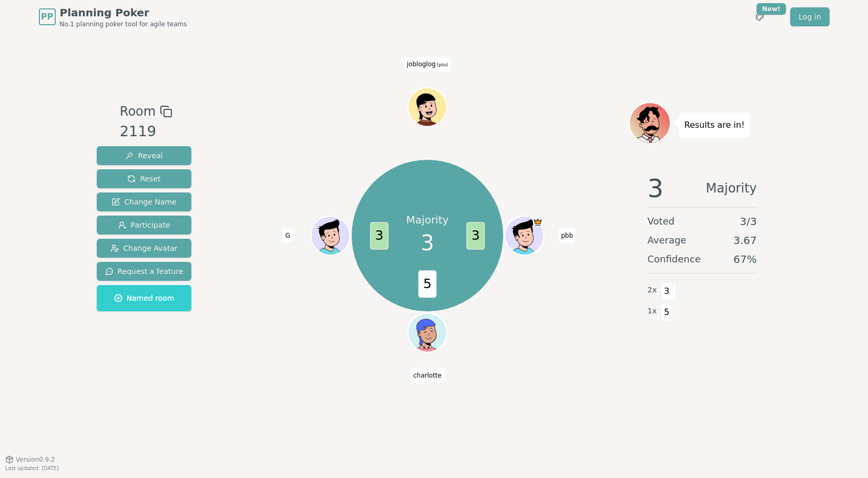  Describe the element at coordinates (746, 260) in the screenshot. I see `span: 67 %` at that location.